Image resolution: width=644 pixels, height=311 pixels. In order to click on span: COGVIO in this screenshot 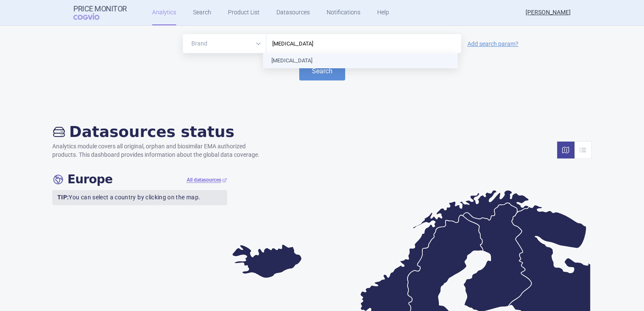, I will do `click(92, 16)`.